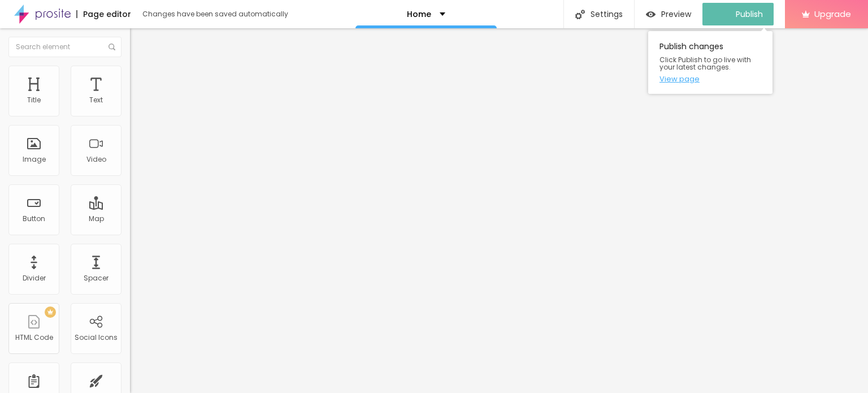 The image size is (868, 393). Describe the element at coordinates (34, 219) in the screenshot. I see `div: Button` at that location.